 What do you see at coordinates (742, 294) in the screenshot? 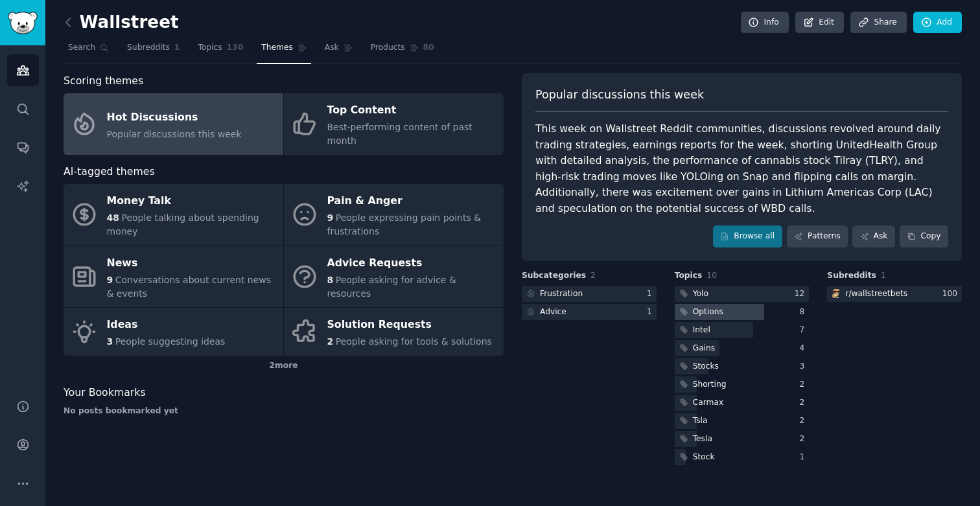
I see `a: Yolo12` at bounding box center [742, 294].